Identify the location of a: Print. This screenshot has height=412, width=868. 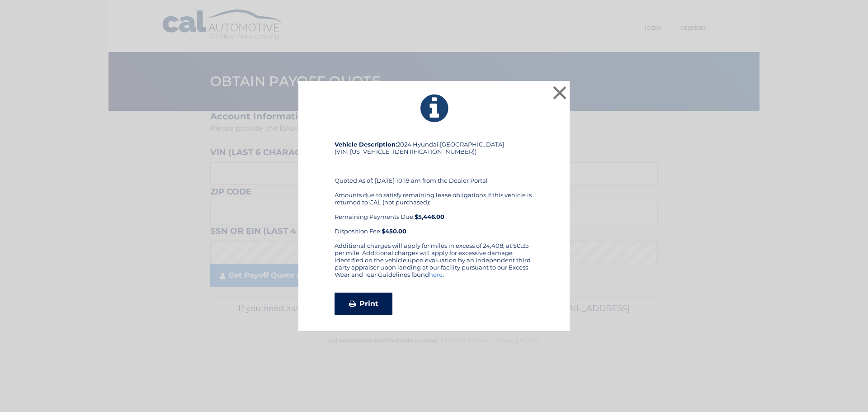
(363, 304).